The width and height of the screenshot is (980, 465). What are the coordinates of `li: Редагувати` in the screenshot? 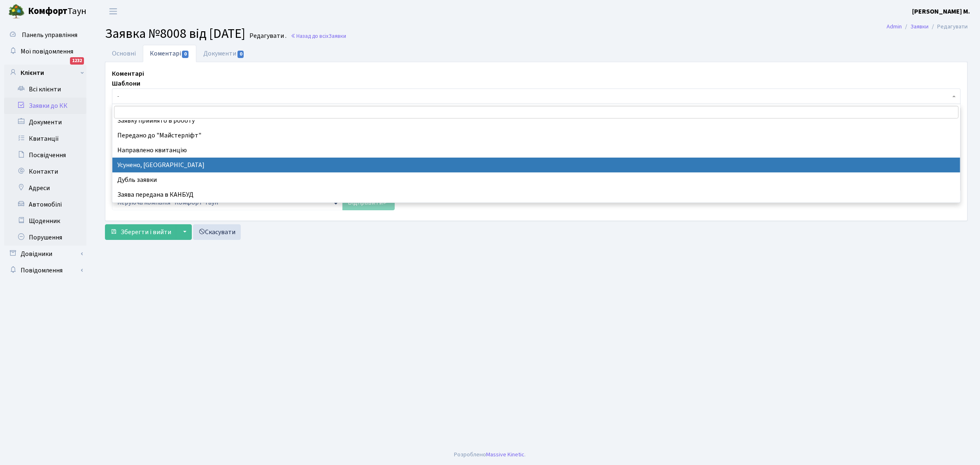 It's located at (948, 27).